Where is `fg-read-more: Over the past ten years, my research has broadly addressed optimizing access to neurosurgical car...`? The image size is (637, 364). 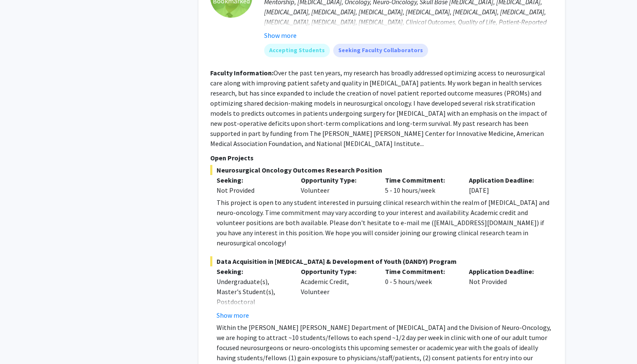
fg-read-more: Over the past ten years, my research has broadly addressed optimizing access to neurosurgical car... is located at coordinates (379, 108).